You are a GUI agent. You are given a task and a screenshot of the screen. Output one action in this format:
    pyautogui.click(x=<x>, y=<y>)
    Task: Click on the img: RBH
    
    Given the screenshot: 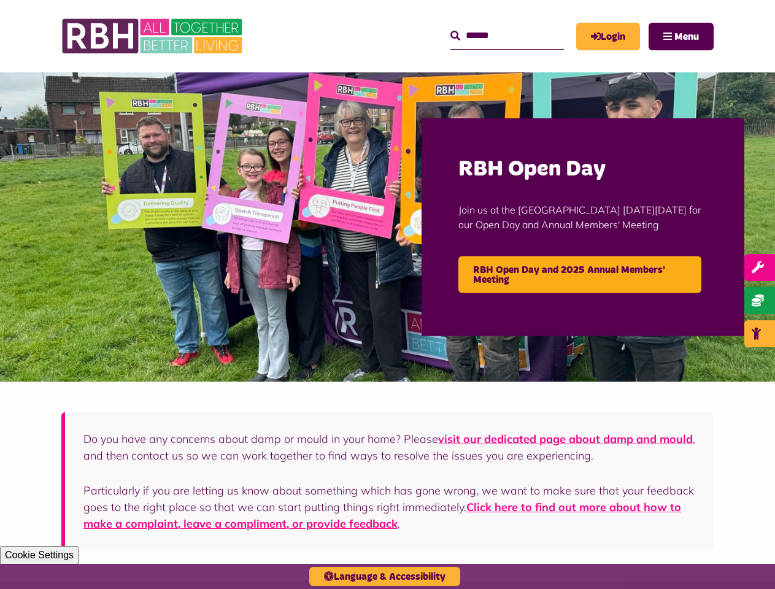 What is the action you would take?
    pyautogui.click(x=153, y=36)
    